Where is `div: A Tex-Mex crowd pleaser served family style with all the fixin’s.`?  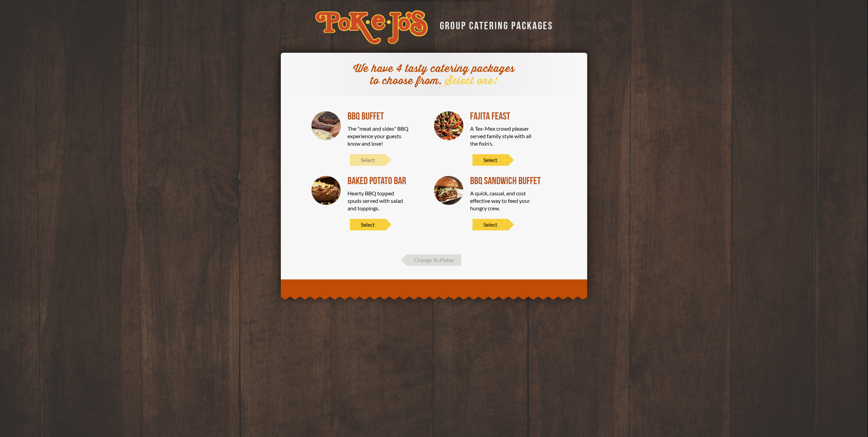
div: A Tex-Mex crowd pleaser served family style with all the fixin’s. is located at coordinates (501, 136).